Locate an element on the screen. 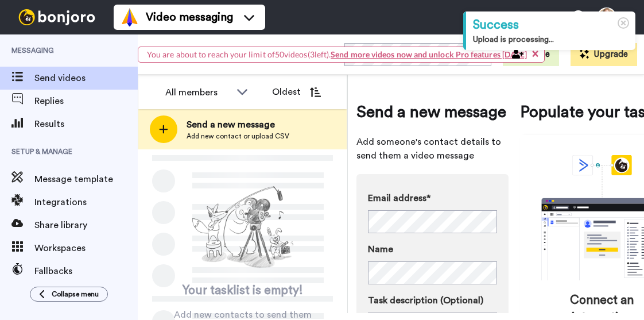 Image resolution: width=644 pixels, height=320 pixels. div: All members is located at coordinates (198, 92).